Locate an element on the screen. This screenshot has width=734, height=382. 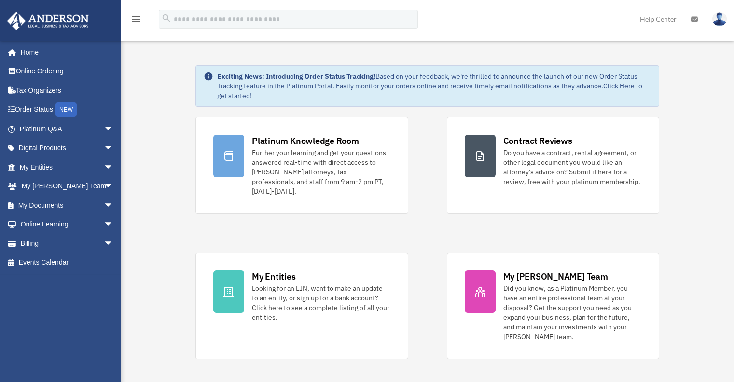
a: Order StatusNEW is located at coordinates (67, 109).